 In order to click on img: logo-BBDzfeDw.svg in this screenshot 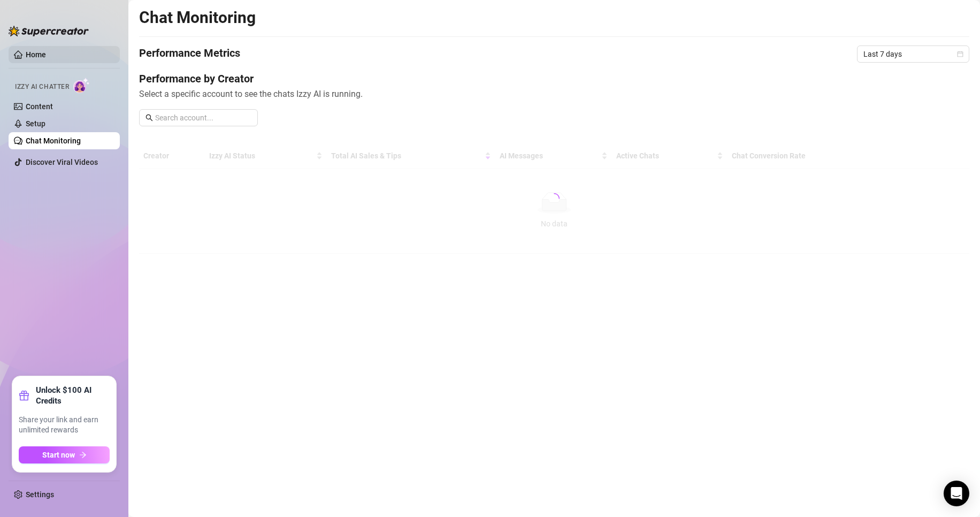, I will do `click(49, 31)`.